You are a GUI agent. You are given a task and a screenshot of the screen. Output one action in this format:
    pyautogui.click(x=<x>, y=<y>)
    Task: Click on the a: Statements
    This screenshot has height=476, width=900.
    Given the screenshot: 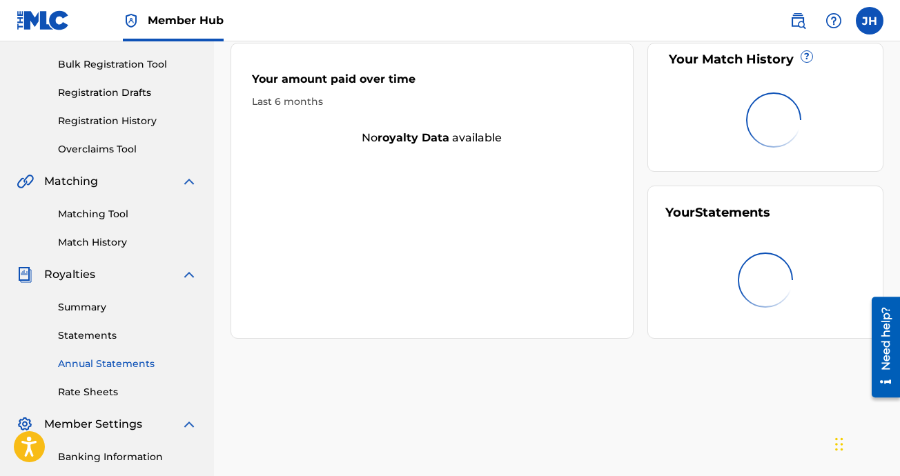 What is the action you would take?
    pyautogui.click(x=128, y=335)
    